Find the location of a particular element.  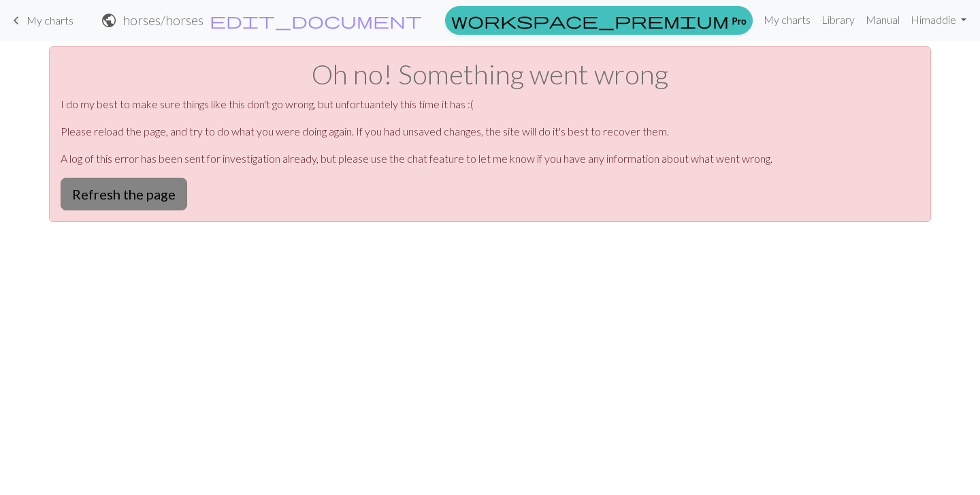

a: Library is located at coordinates (837, 19).